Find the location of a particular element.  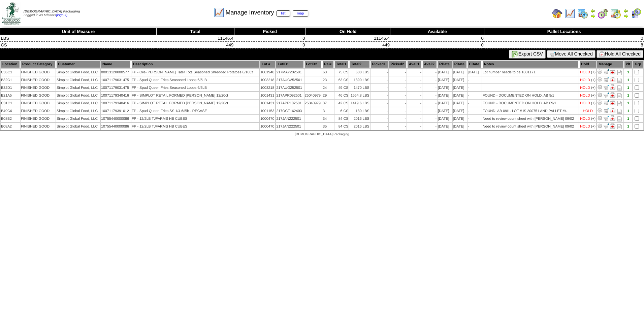

td: B32C1 is located at coordinates (10, 80).